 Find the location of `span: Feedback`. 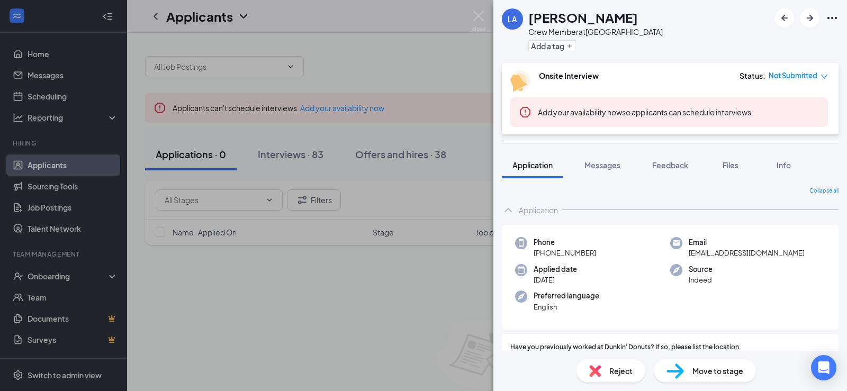

span: Feedback is located at coordinates (670, 165).